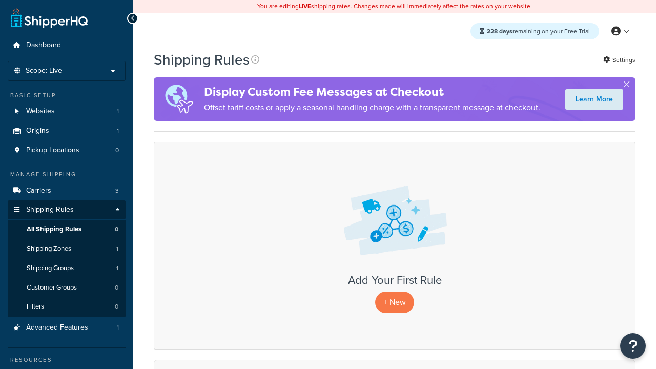  Describe the element at coordinates (52, 288) in the screenshot. I see `span: Customer Groups` at that location.